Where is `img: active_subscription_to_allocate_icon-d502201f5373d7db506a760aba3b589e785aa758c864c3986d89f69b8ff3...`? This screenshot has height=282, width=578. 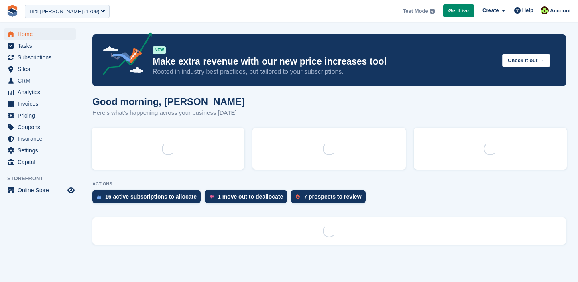
img: active_subscription_to_allocate_icon-d502201f5373d7db506a760aba3b589e785aa758c864c3986d89f69b8ff3... is located at coordinates (99, 197).